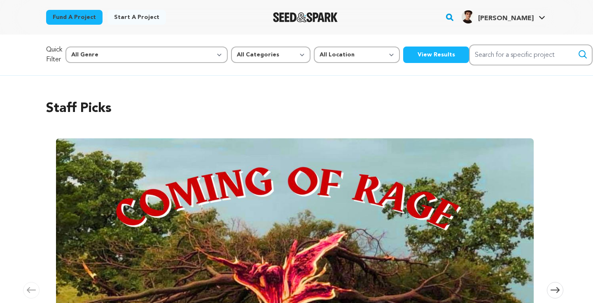  I want to click on img: 7ac5759f7ed93658.jpg, so click(468, 17).